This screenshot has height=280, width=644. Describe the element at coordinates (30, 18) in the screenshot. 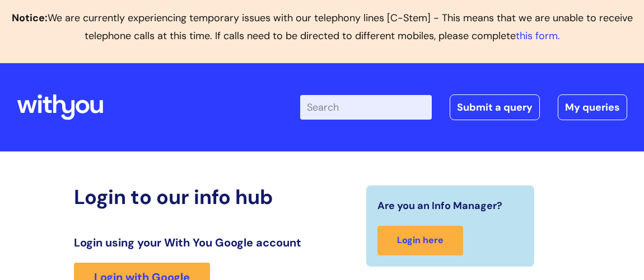

I see `b: Notice:` at that location.